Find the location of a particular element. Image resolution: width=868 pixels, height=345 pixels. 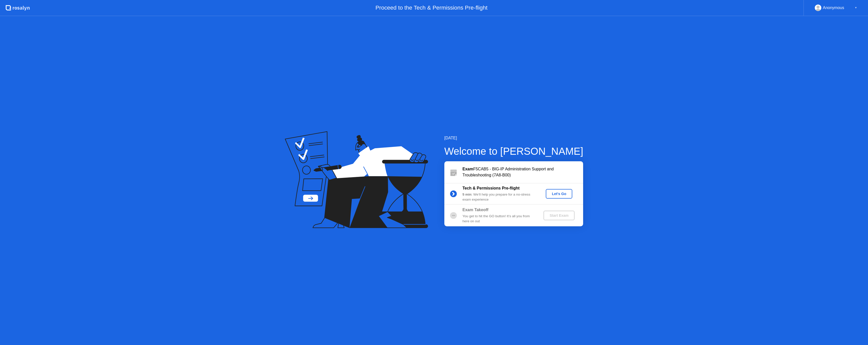

button: Start Exam is located at coordinates (559, 216).